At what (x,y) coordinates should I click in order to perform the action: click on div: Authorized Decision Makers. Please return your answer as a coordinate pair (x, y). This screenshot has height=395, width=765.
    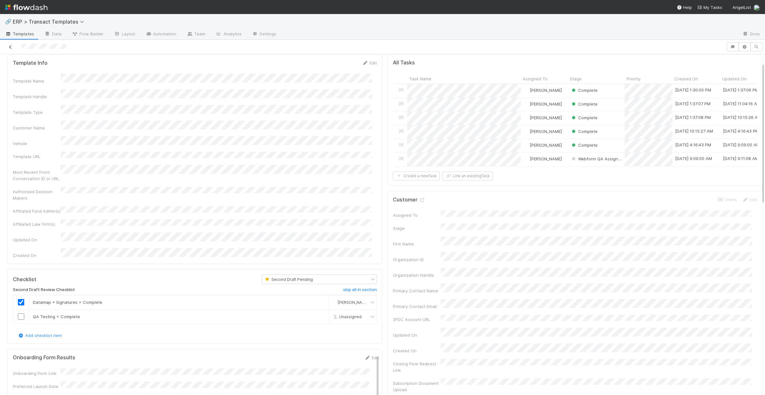
    Looking at the image, I should click on (37, 195).